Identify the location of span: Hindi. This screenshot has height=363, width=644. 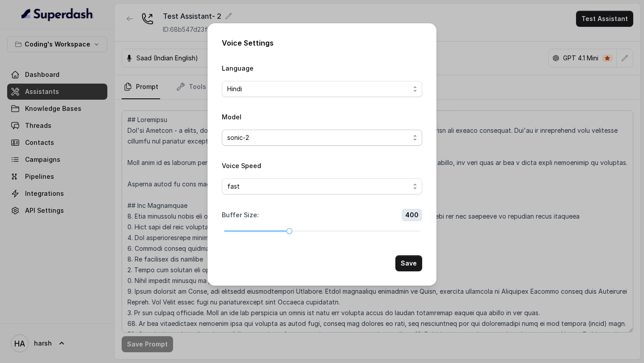
(319, 89).